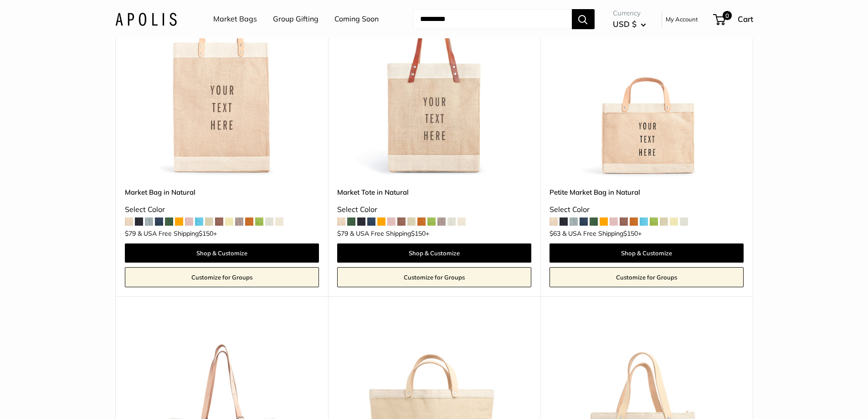 Image resolution: width=868 pixels, height=419 pixels. What do you see at coordinates (583, 19) in the screenshot?
I see `button: Search` at bounding box center [583, 19].